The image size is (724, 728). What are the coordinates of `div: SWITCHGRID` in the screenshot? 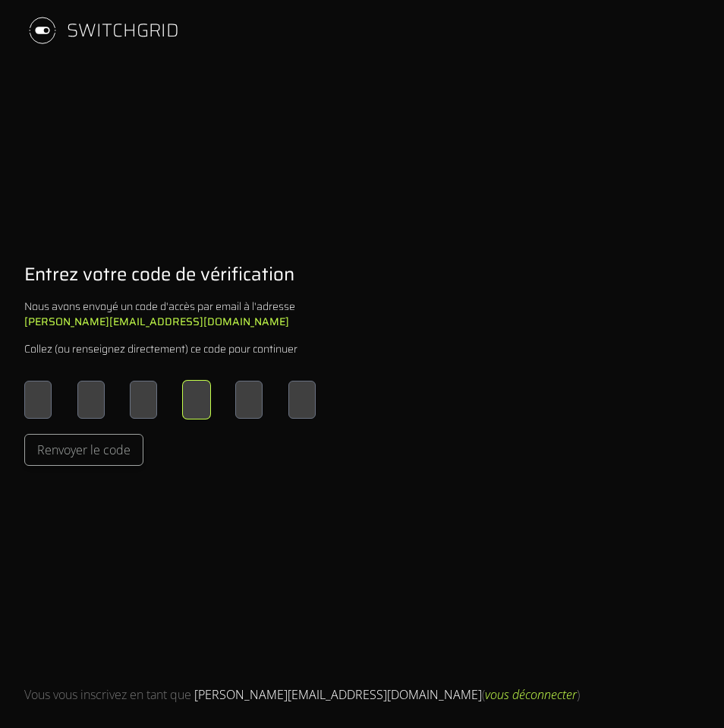 It's located at (123, 30).